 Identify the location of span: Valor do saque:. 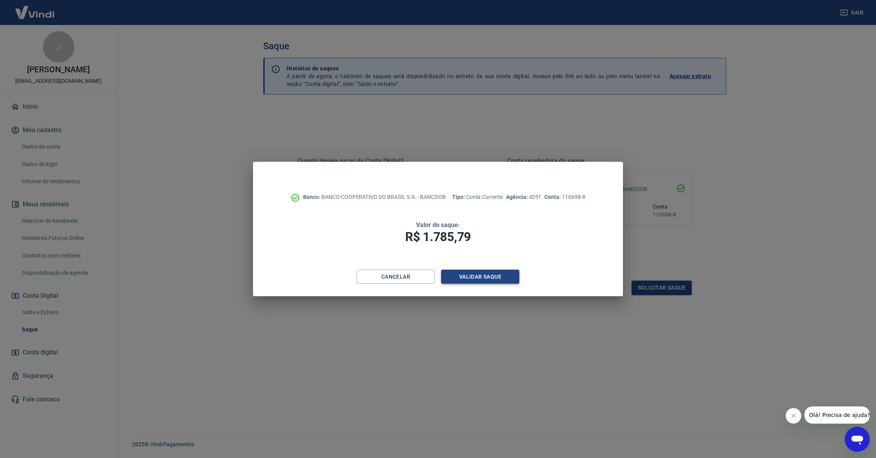
(438, 225).